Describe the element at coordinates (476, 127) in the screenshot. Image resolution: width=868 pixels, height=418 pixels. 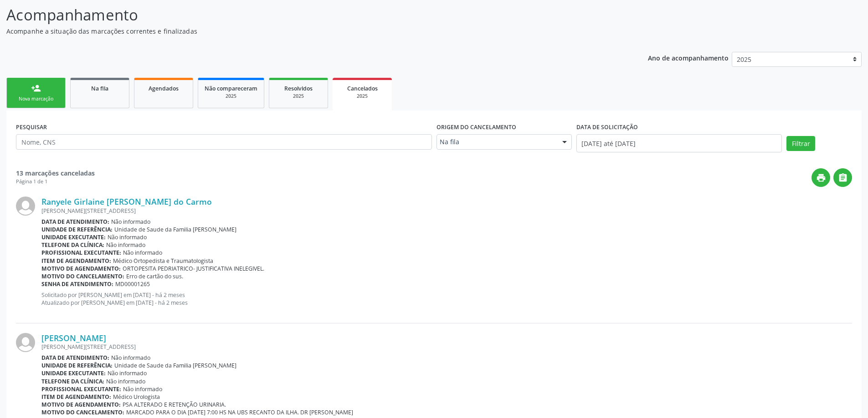
I see `label: Origem do cancelamento` at that location.